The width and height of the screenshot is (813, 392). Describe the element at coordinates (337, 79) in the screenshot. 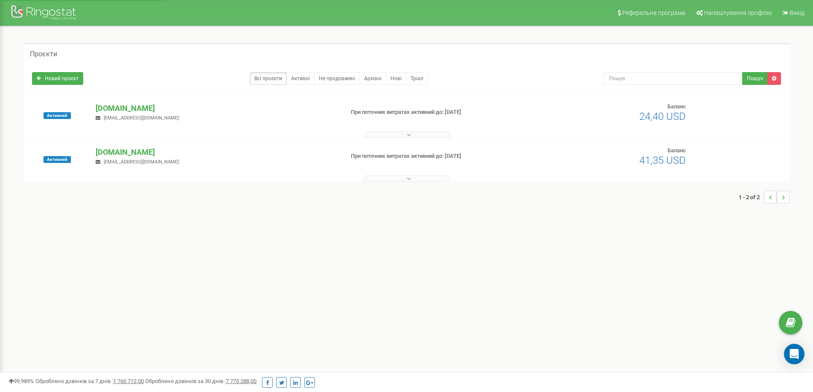

I see `a: Не продовжені` at that location.